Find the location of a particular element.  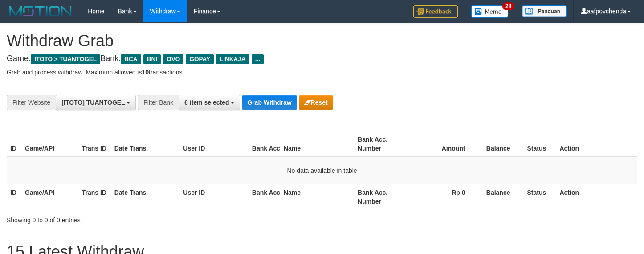

span: BCA is located at coordinates (131, 59).